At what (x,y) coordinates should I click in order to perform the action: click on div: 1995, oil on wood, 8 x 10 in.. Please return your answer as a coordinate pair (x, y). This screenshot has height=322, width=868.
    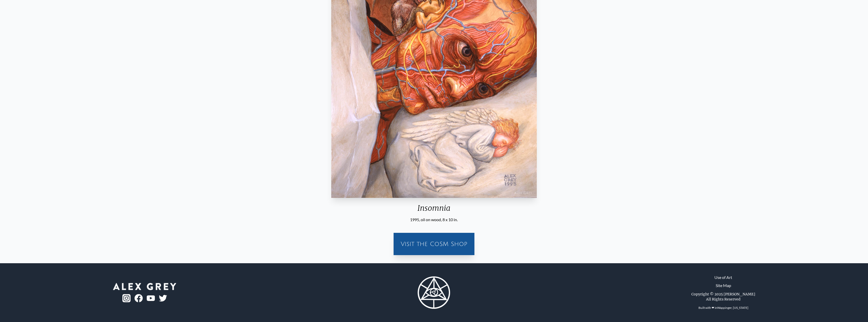
    Looking at the image, I should click on (434, 219).